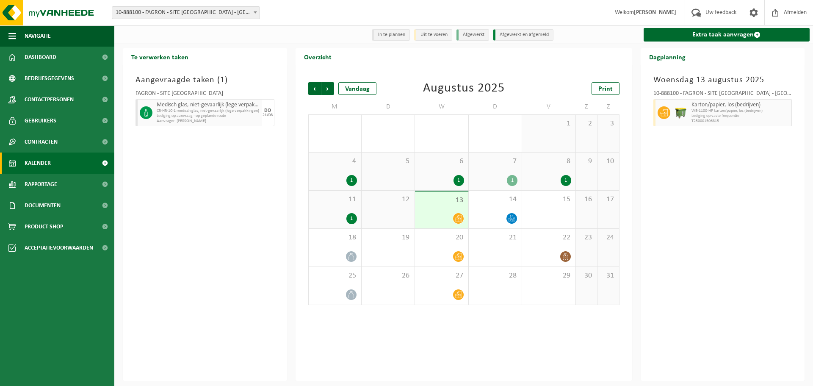  What do you see at coordinates (548, 238) in the screenshot?
I see `span: 22` at bounding box center [548, 238].